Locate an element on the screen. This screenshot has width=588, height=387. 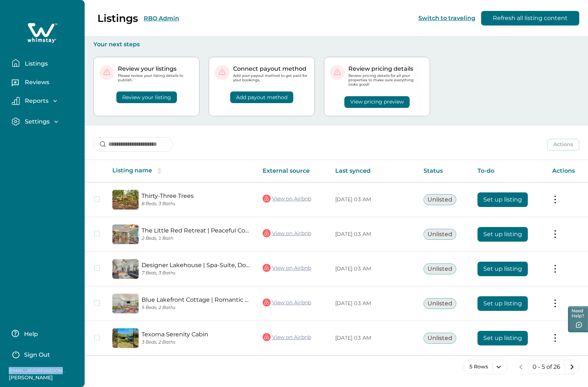
button: sorting is located at coordinates (160, 171).